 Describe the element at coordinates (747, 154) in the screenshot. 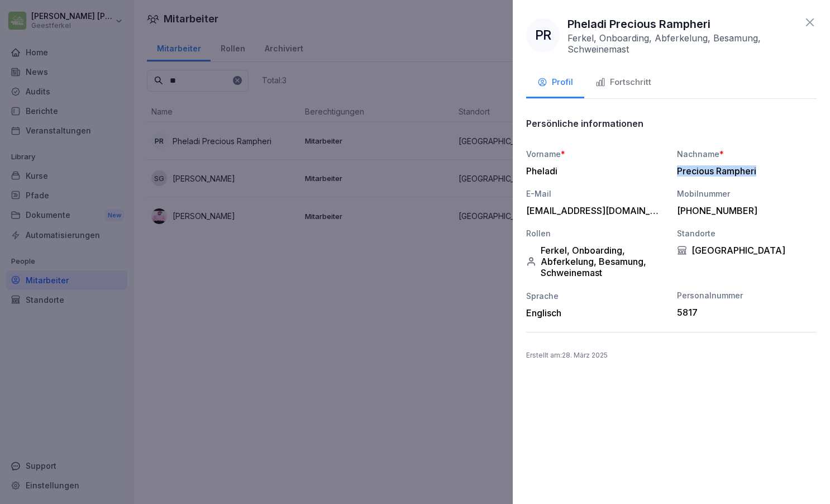

I see `div: Nachname` at that location.